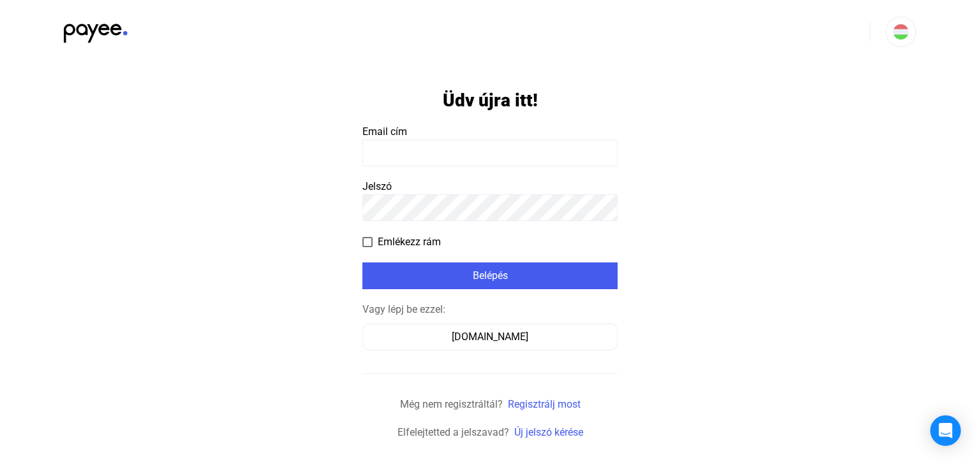 The width and height of the screenshot is (980, 465). Describe the element at coordinates (544, 404) in the screenshot. I see `a: Regisztrálj most` at that location.